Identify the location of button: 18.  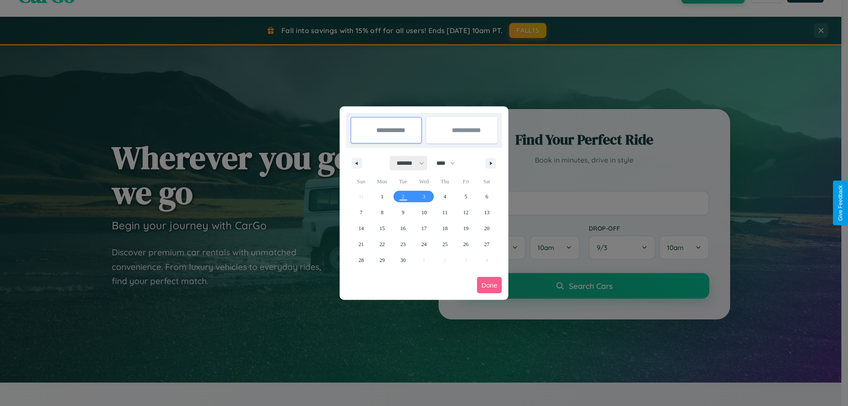
(445, 228).